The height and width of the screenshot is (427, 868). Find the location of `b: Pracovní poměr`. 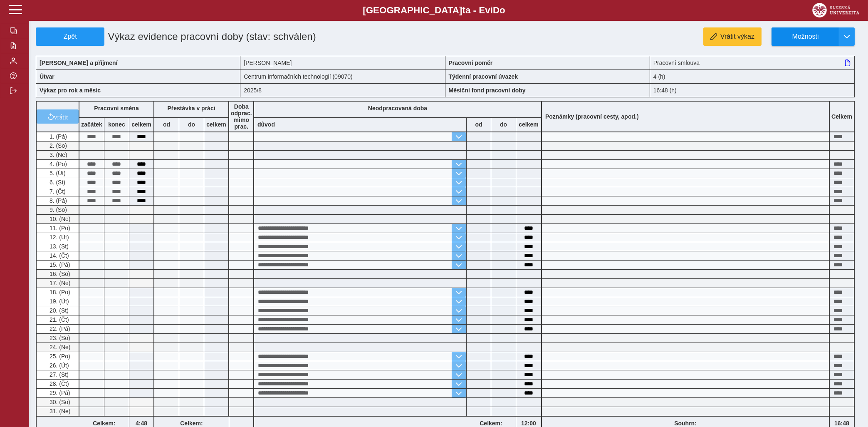

b: Pracovní poměr is located at coordinates (471, 63).